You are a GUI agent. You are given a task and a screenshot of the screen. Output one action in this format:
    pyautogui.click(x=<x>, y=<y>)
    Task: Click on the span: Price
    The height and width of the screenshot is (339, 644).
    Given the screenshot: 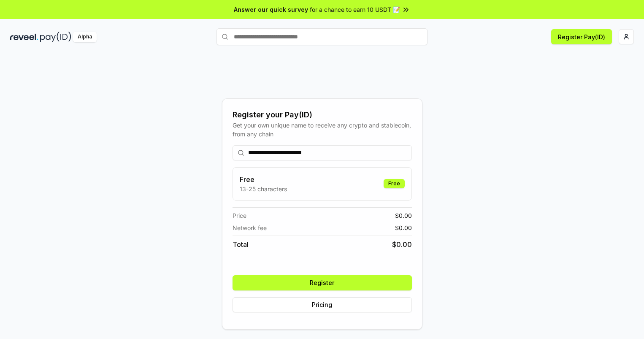 What is the action you would take?
    pyautogui.click(x=239, y=215)
    